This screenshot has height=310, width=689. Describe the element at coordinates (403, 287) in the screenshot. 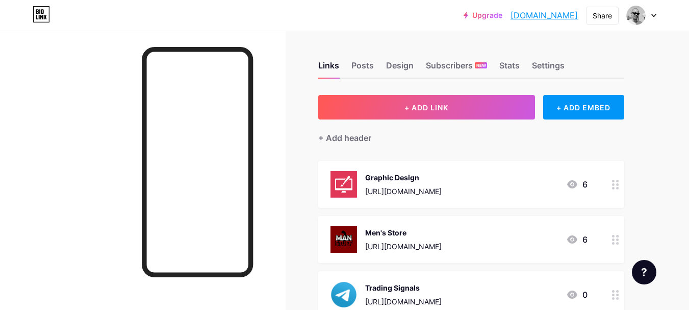

I see `div: Trading Signals` at that location.